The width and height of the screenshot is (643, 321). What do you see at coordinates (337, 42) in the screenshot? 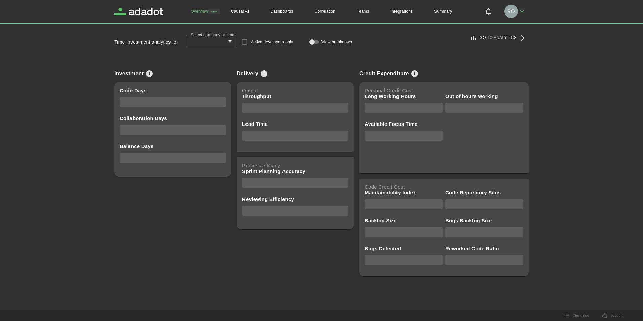
I see `p: View breakdown` at bounding box center [337, 42].